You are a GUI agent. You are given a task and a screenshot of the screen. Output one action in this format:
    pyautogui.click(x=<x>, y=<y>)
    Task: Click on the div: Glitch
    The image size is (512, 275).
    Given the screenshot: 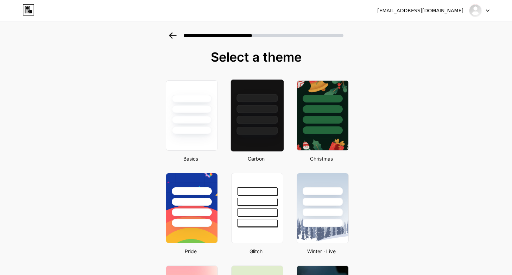 What is the action you would take?
    pyautogui.click(x=256, y=251)
    